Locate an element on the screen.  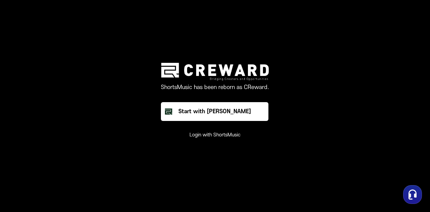
p: ShortsMusic has been reborn as CReward. is located at coordinates (215, 87).